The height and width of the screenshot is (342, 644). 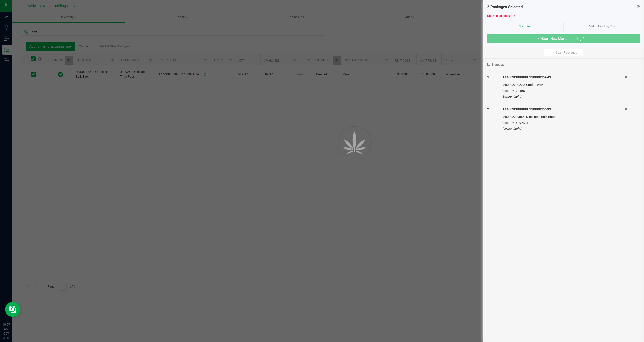 What do you see at coordinates (601, 27) in the screenshot?
I see `span: Add to Existing Run` at bounding box center [601, 27].